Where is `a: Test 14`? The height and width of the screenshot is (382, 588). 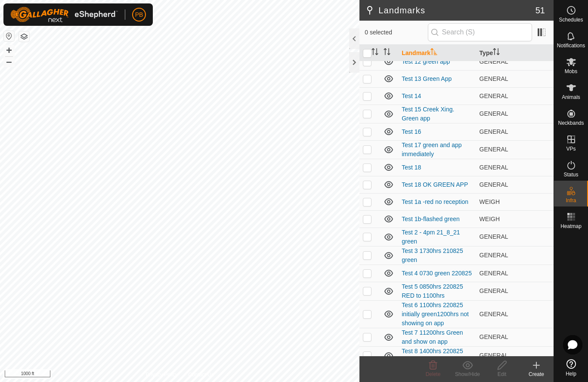
a: Test 14 is located at coordinates (411, 96).